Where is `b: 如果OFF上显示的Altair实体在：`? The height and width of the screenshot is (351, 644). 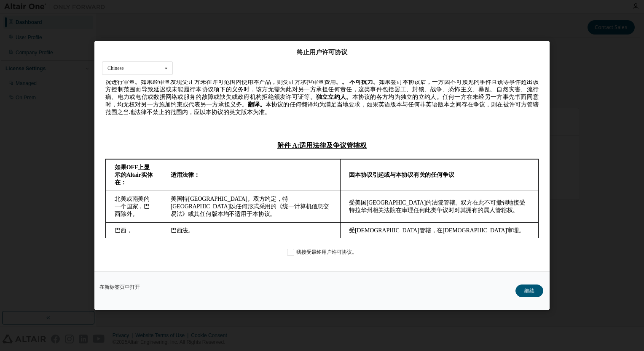 b: 如果OFF上显示的Altair实体在： is located at coordinates (31, 95).